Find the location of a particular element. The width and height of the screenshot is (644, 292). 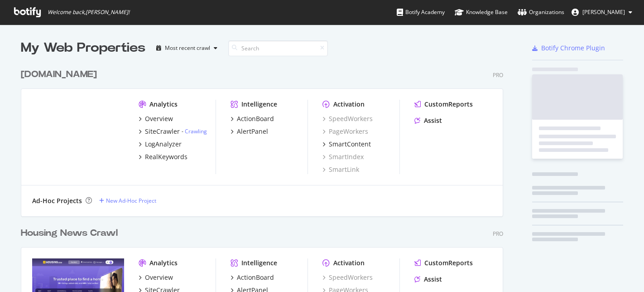

button: Most recent crawl is located at coordinates (187, 48).